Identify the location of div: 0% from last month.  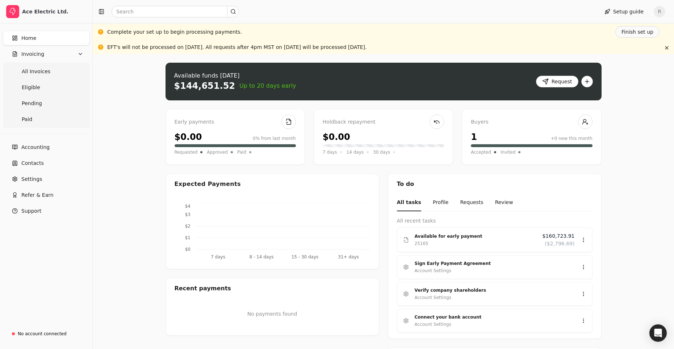
(274, 138).